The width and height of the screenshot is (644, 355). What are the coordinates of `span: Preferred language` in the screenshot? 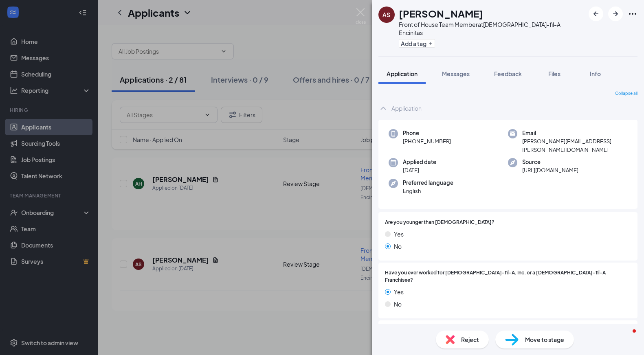 It's located at (428, 183).